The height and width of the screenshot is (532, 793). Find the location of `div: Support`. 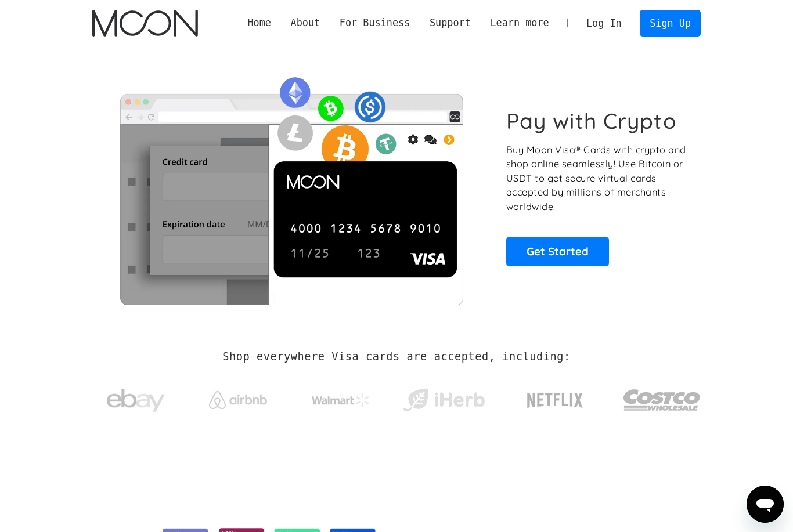

div: Support is located at coordinates (450, 23).